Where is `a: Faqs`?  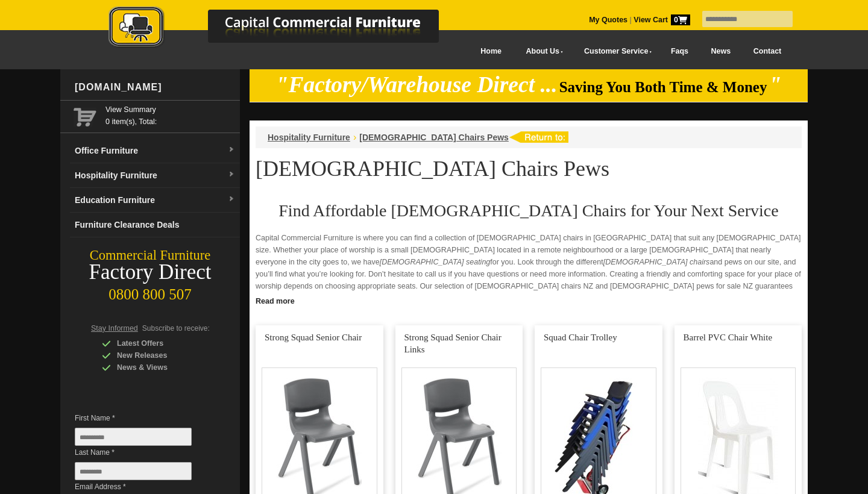
a: Faqs is located at coordinates (679, 51).